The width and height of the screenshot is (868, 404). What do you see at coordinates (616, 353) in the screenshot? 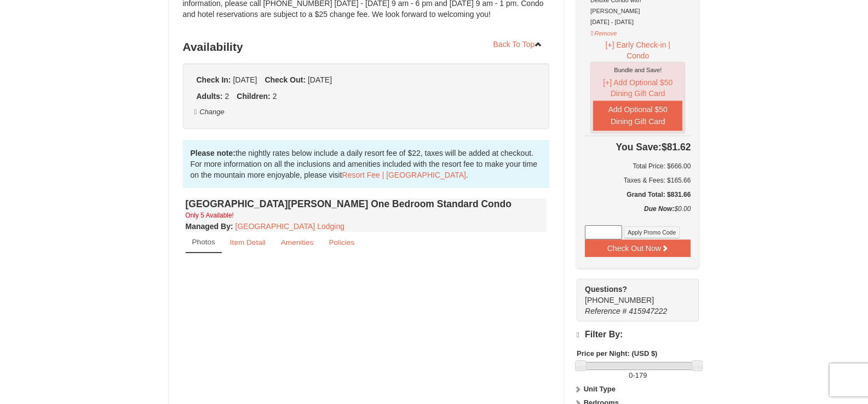
I see `strong: Price per Night: (USD $)` at bounding box center [616, 353].